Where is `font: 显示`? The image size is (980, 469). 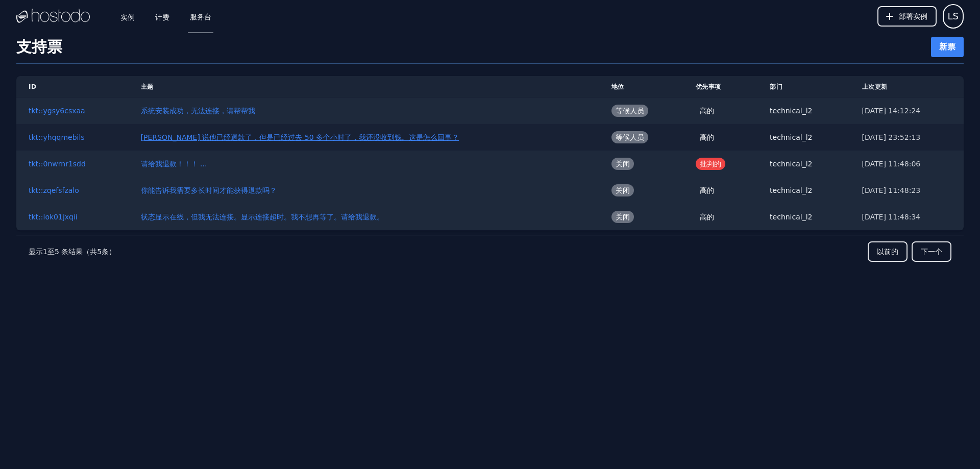 font: 显示 is located at coordinates (36, 252).